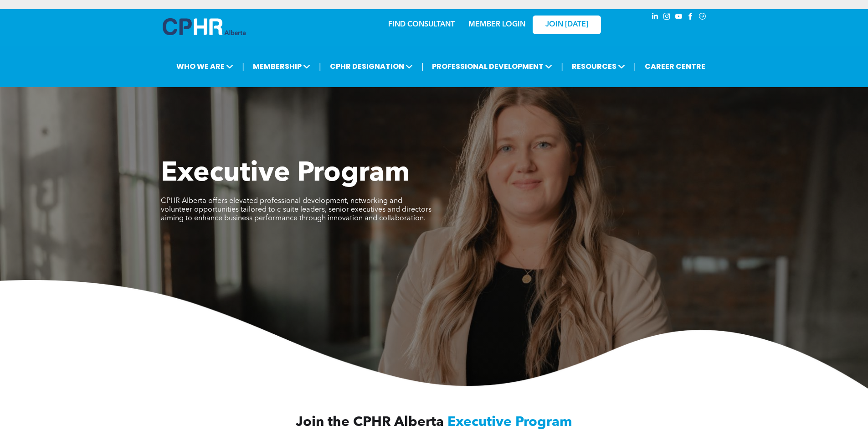  Describe the element at coordinates (691, 17) in the screenshot. I see `a: facebook` at that location.